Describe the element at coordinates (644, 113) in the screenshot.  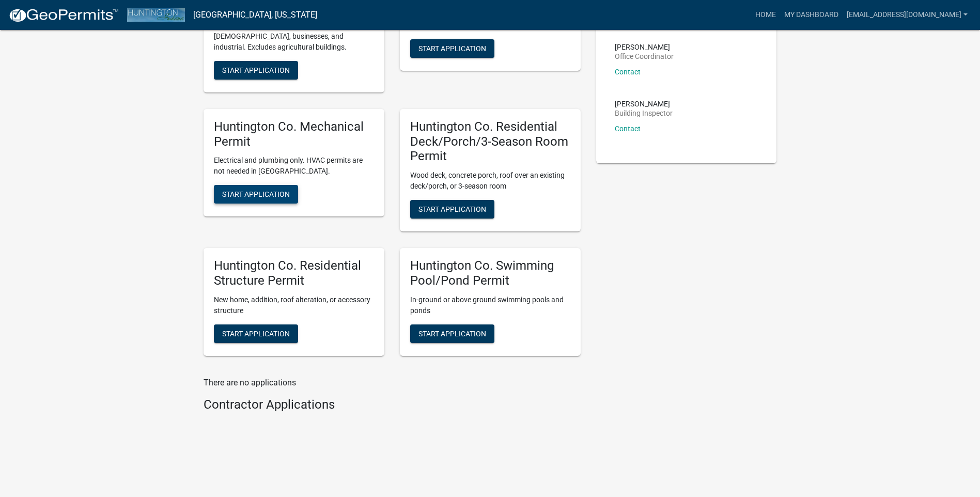
I see `p: Building Inspector` at that location.